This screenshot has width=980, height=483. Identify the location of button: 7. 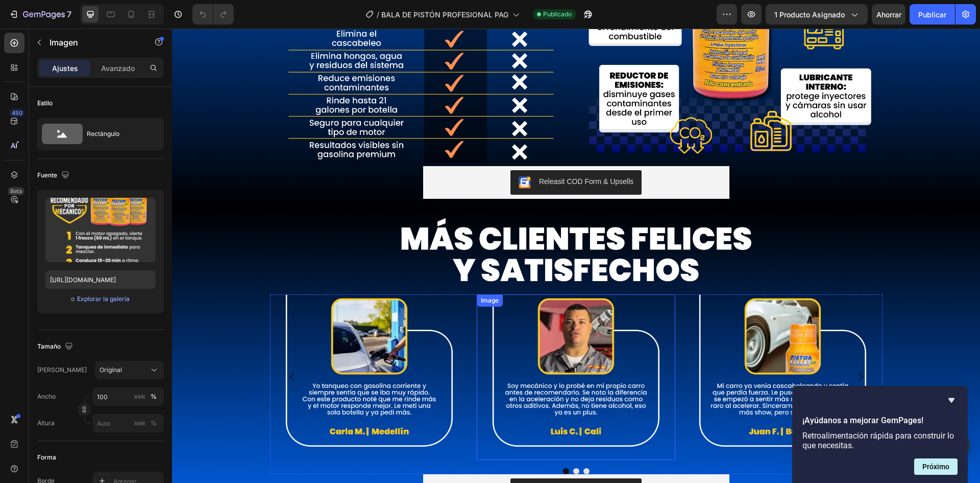
(40, 15).